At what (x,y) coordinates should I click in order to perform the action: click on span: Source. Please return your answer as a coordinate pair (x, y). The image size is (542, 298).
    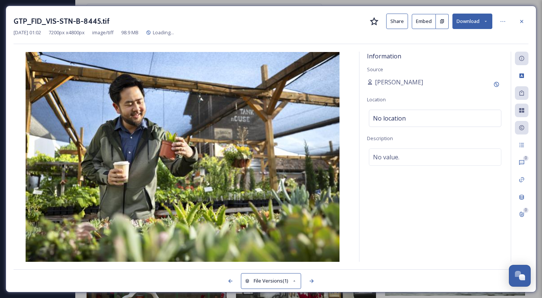
    Looking at the image, I should click on (375, 69).